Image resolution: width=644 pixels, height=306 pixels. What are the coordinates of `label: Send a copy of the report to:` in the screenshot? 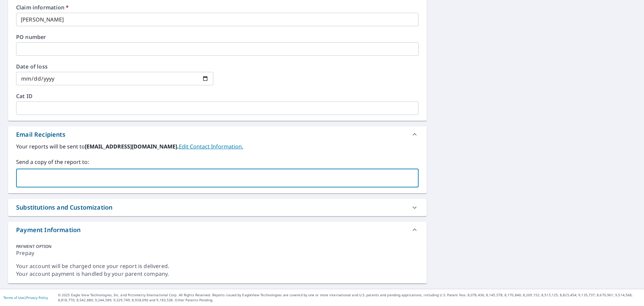 It's located at (217, 162).